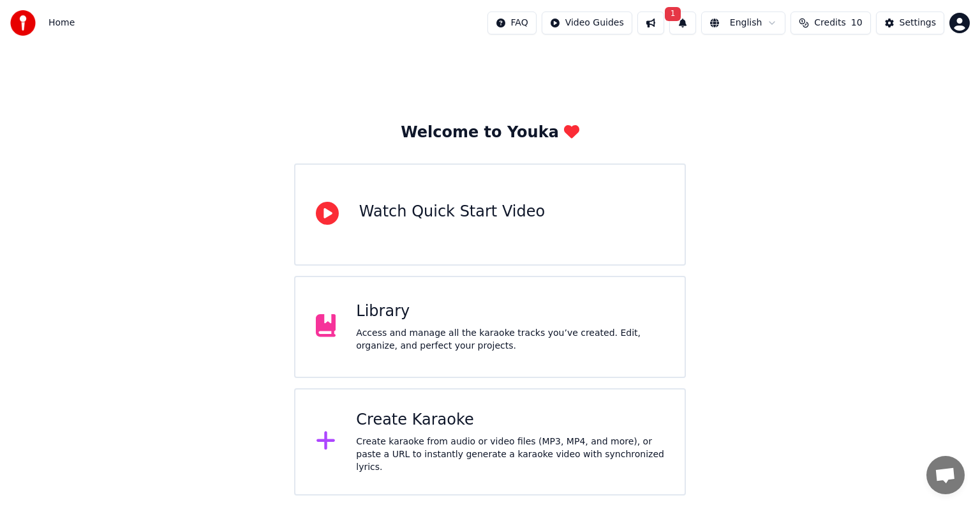 This screenshot has height=507, width=980. I want to click on span: Home, so click(61, 23).